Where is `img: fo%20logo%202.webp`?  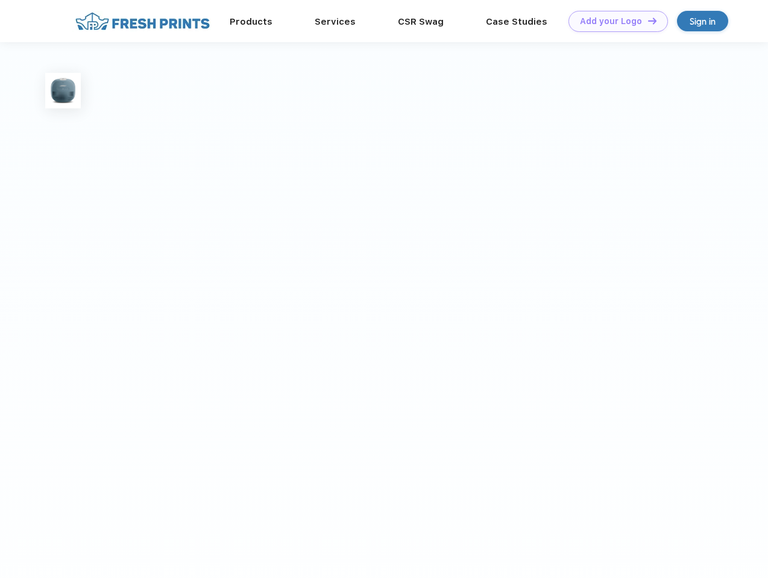 img: fo%20logo%202.webp is located at coordinates (142, 21).